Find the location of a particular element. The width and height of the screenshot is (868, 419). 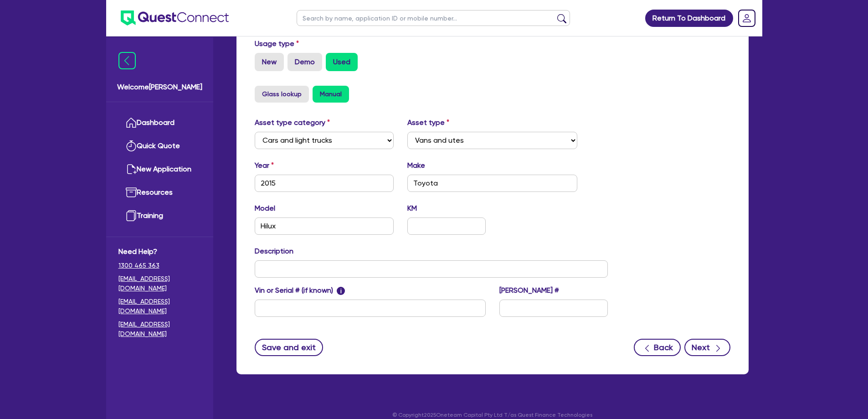

label: Make is located at coordinates (416, 165).